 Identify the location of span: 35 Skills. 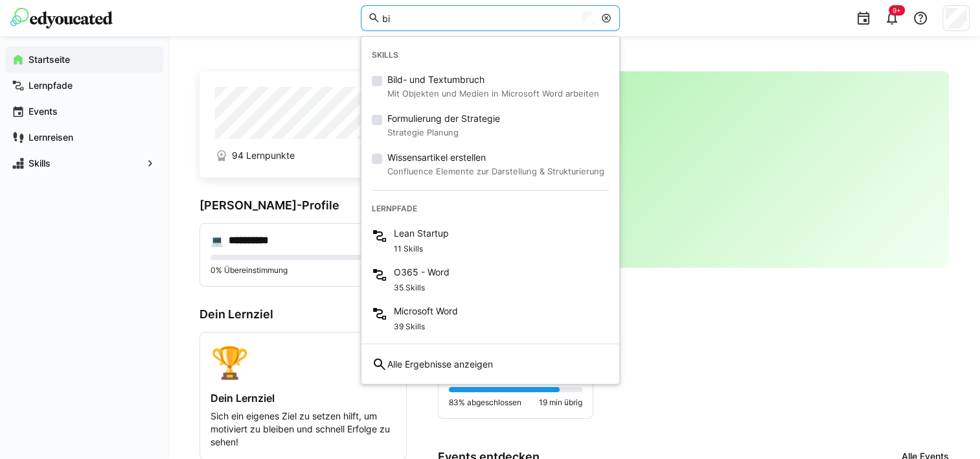
(410, 288).